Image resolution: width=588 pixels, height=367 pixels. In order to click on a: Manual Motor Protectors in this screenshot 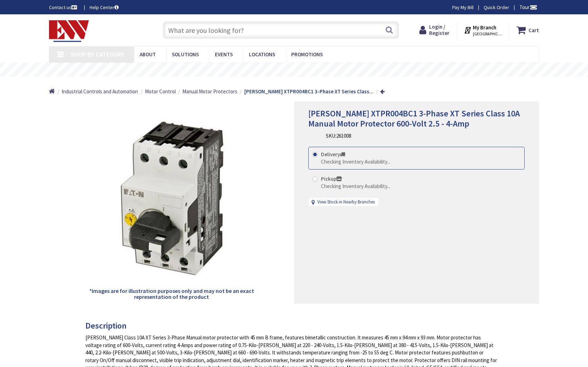, I will do `click(210, 91)`.